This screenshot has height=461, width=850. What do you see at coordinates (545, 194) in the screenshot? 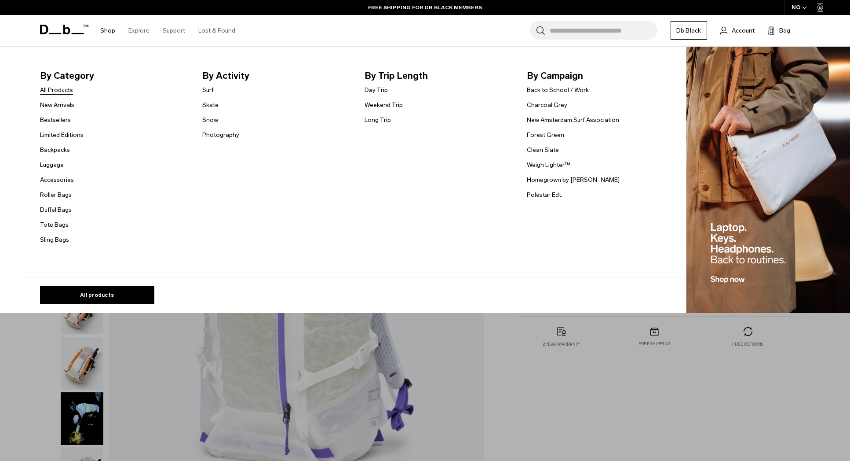
I see `a: Polestar Edt.` at bounding box center [545, 194].